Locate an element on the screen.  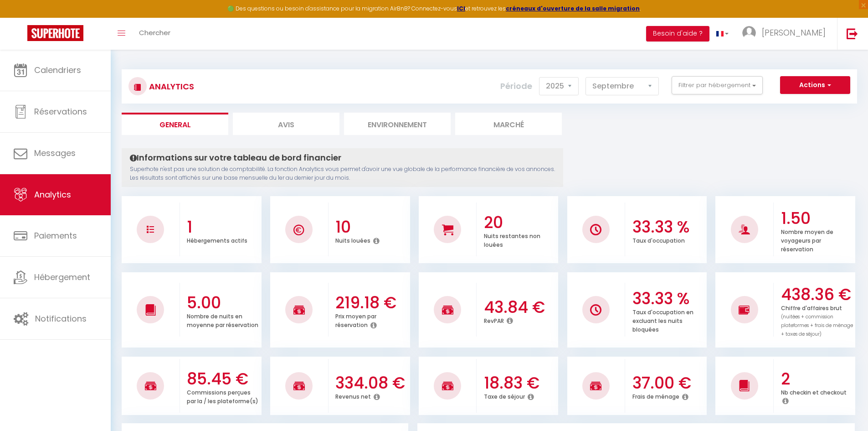
strong: ICI is located at coordinates (461, 8).